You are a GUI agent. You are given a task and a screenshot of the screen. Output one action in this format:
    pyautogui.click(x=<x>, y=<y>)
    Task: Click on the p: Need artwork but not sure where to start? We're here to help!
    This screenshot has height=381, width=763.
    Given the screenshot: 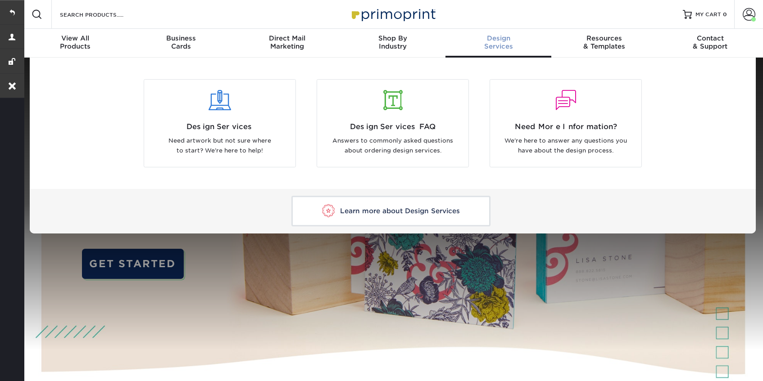 What is the action you would take?
    pyautogui.click(x=220, y=146)
    